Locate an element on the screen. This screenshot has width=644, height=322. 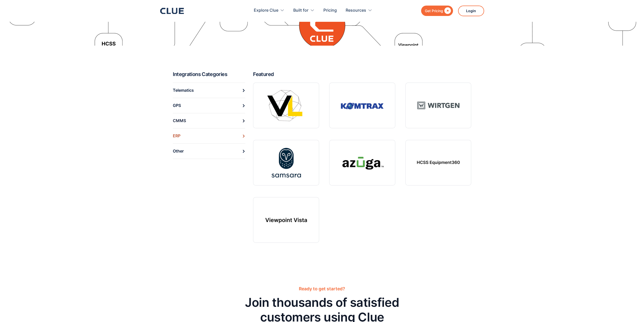
a: Telematics is located at coordinates (209, 90).